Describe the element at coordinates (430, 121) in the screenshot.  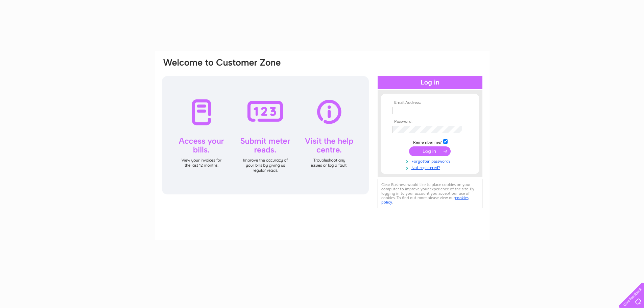
I see `th: Password:` at that location.